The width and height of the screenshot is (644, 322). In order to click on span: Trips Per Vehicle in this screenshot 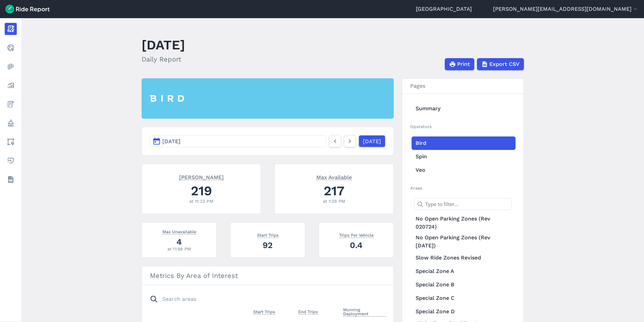, I will do `click(356, 234)`.